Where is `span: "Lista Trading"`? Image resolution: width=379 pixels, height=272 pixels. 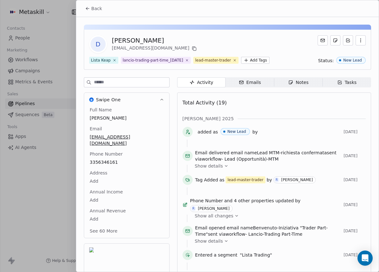 span: "Lista Trading" is located at coordinates (256, 255).